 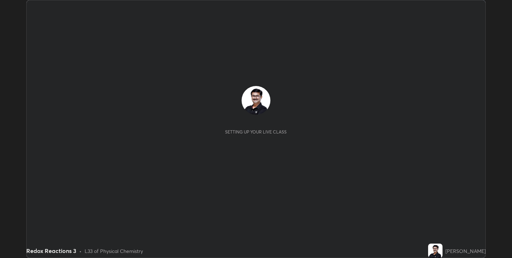 I want to click on div: Redox Reactions 3, so click(x=51, y=251).